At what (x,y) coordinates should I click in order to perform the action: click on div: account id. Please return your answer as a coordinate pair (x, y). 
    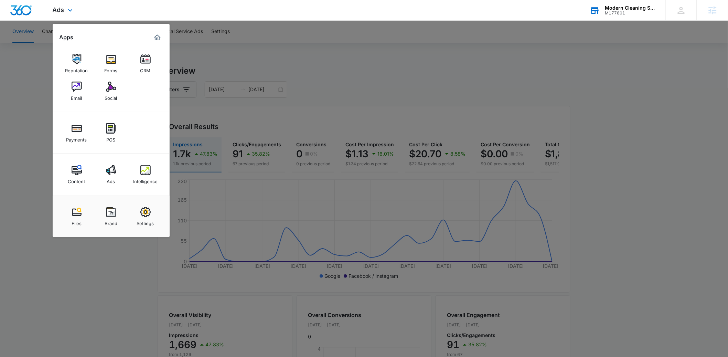
    Looking at the image, I should click on (631, 13).